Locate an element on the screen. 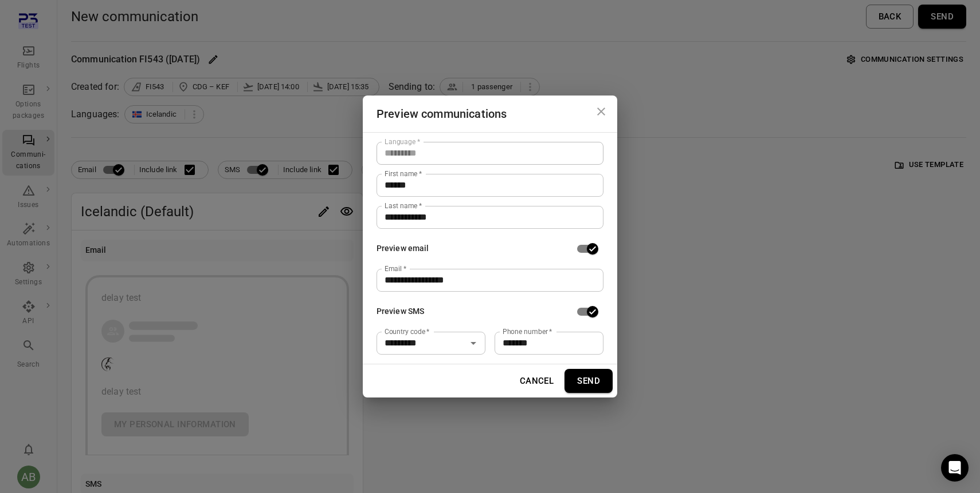  span: Preview SMS is located at coordinates (399, 312).